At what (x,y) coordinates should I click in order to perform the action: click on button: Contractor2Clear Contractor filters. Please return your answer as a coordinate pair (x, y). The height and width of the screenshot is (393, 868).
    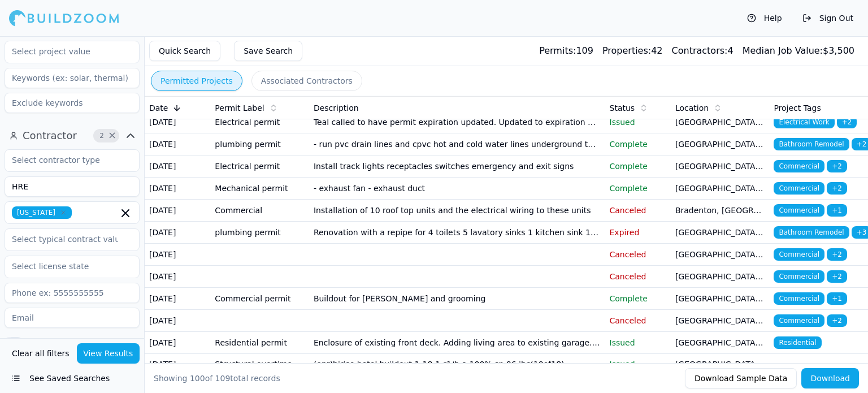
    Looking at the image, I should click on (72, 135).